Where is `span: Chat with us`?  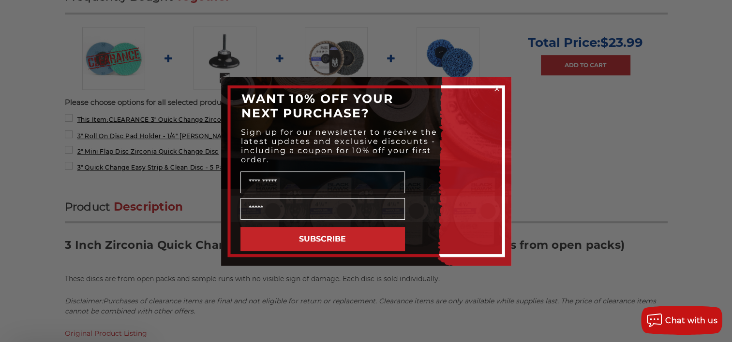
span: Chat with us is located at coordinates (691, 321).